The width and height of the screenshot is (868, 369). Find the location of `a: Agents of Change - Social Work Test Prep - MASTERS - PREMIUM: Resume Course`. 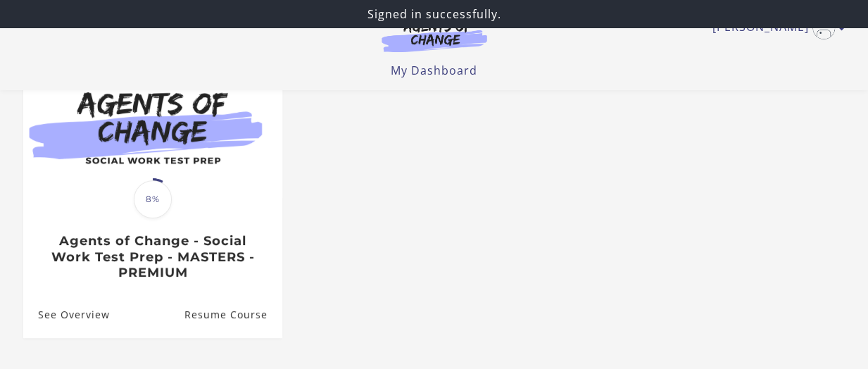

a: Agents of Change - Social Work Test Prep - MASTERS - PREMIUM: Resume Course is located at coordinates (232, 314).